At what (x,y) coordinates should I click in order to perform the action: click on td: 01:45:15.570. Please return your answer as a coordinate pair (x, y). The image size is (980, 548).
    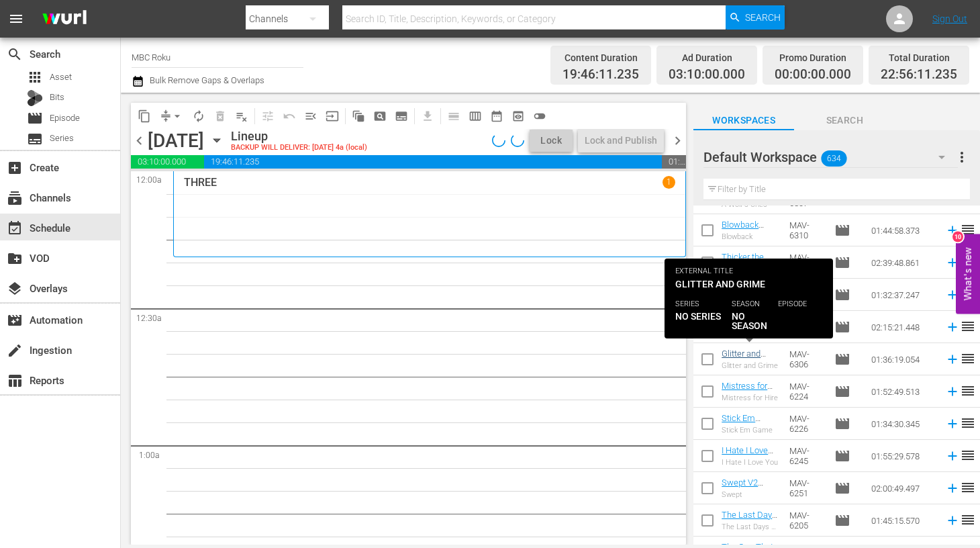
    Looking at the image, I should click on (903, 520).